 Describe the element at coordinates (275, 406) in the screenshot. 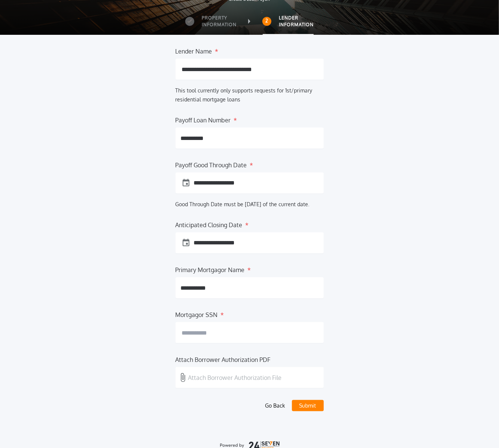

I see `button: Go Back` at that location.